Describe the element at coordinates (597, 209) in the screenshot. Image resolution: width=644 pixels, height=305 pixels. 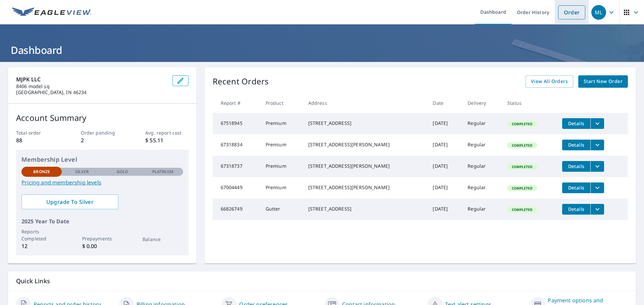
I see `button: filesDropdownBtn-66826749` at that location.